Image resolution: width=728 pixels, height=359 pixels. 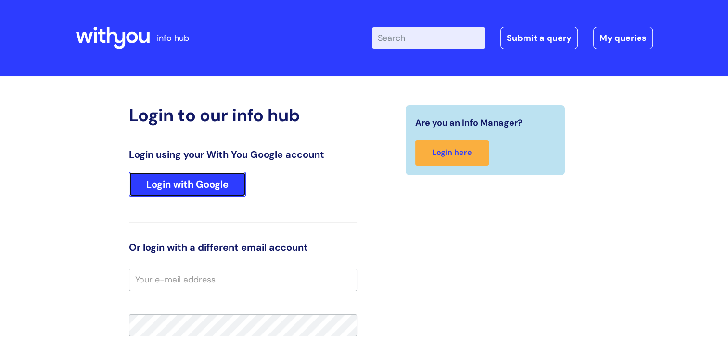 I want to click on input: Your e-mail address, so click(x=243, y=280).